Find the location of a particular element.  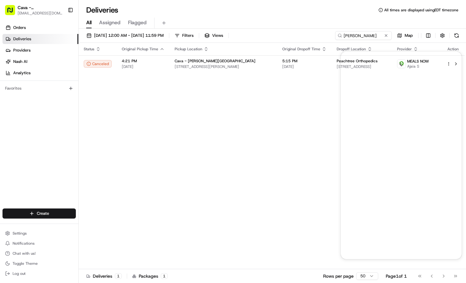

button: Notifications is located at coordinates (39, 243).